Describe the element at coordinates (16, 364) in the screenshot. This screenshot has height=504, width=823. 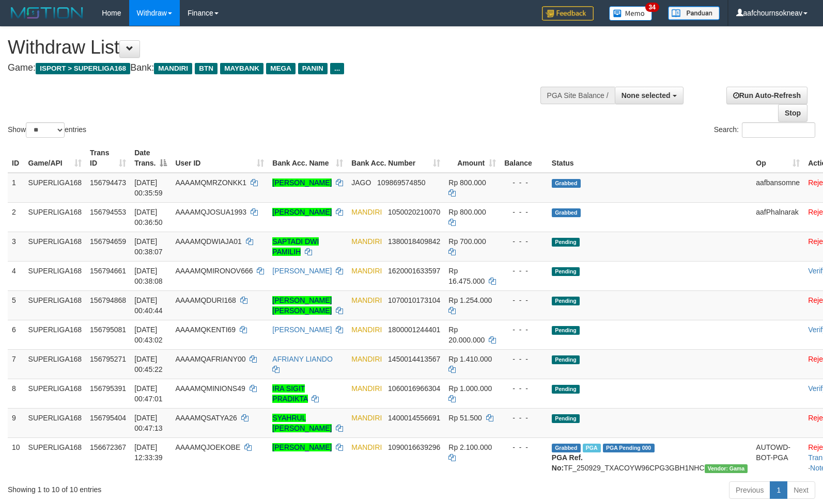
I see `td: 7` at that location.